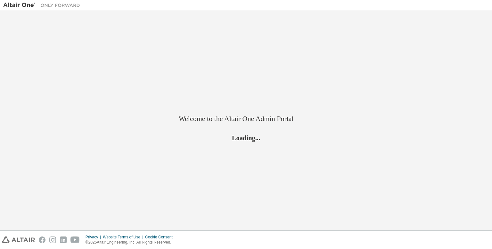  What do you see at coordinates (131, 242) in the screenshot?
I see `p: © 2025 Altair Engineering, Inc. All Rights Reserved.` at bounding box center [131, 242].